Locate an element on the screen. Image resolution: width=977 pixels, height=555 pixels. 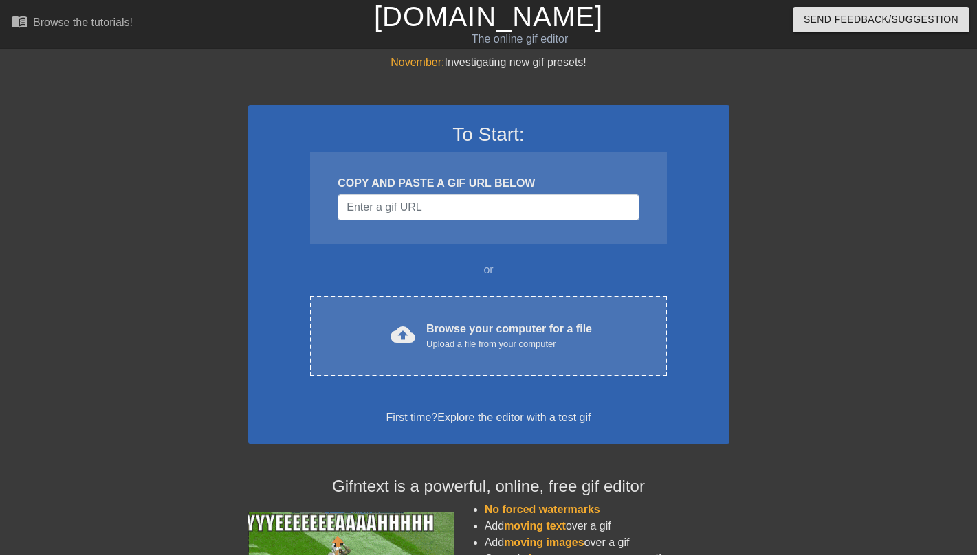
a: Explore the editor with a test gif is located at coordinates (514, 417).